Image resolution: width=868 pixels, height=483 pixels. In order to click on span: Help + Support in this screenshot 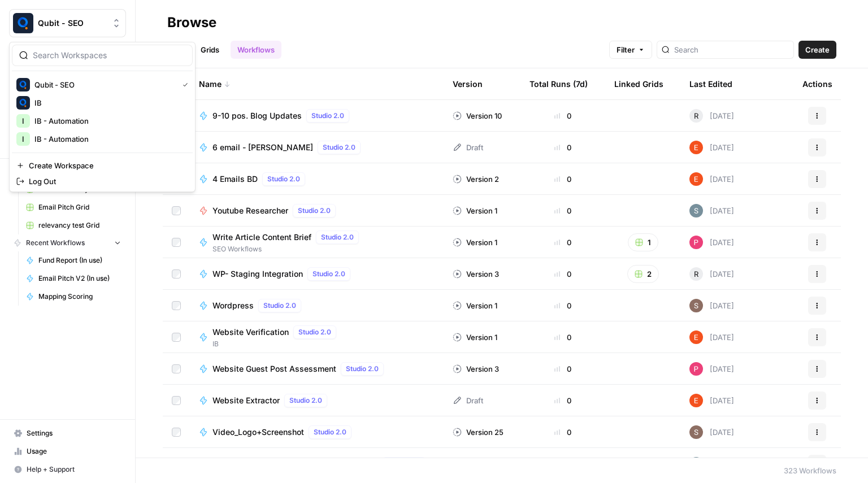, I will do `click(73, 469)`.